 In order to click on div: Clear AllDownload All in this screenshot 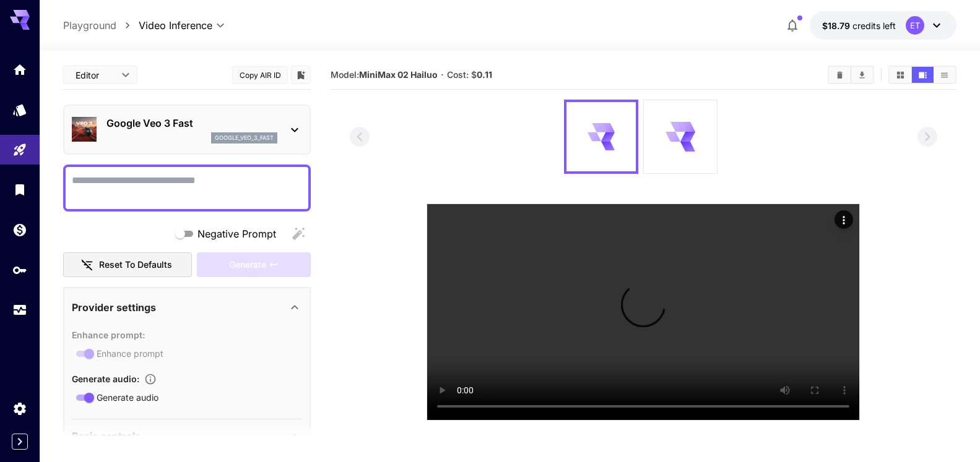, I will do `click(851, 75)`.